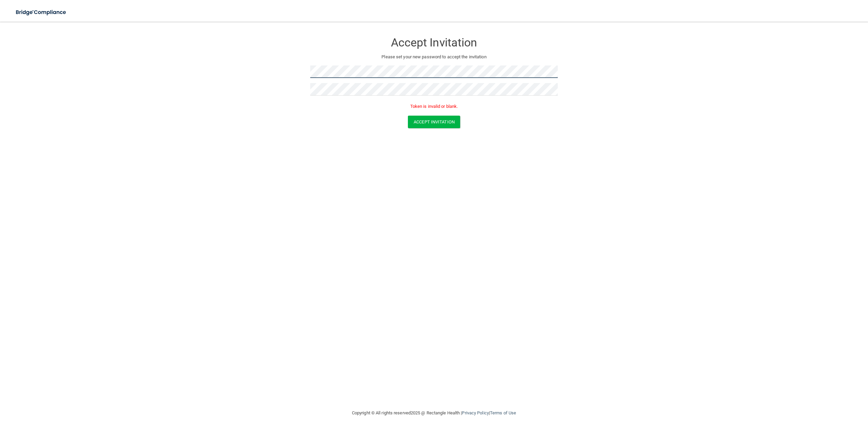  Describe the element at coordinates (41, 12) in the screenshot. I see `img: bridge_compliance_login_screen.278c3ca4.svg` at that location.